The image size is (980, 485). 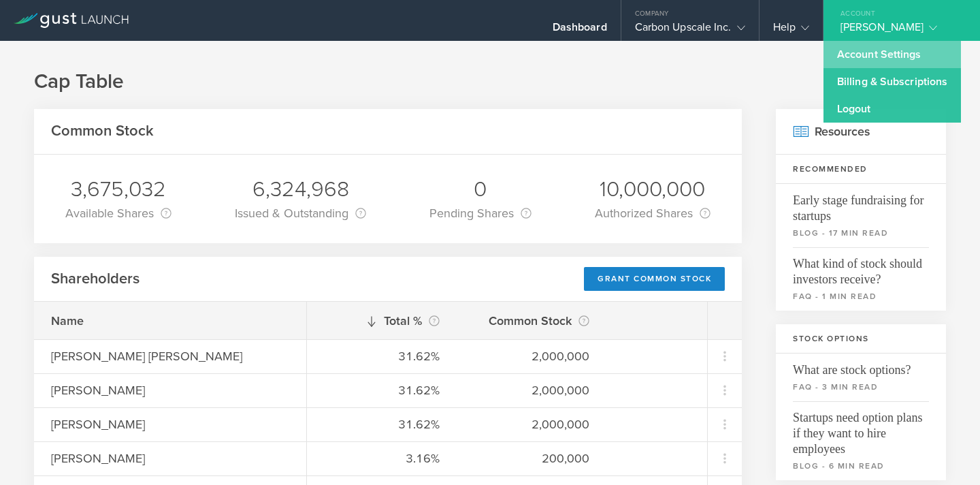 I want to click on small: blog - 17 min read, so click(x=861, y=233).